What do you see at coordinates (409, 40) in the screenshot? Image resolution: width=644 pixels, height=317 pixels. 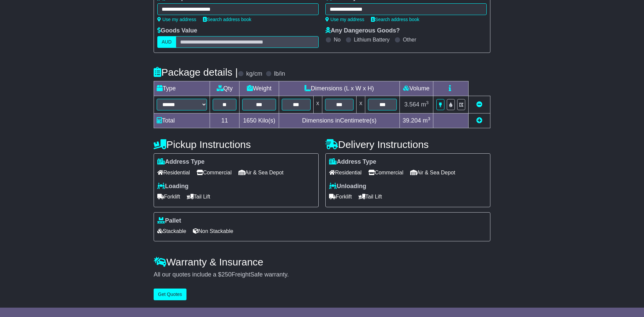 I see `label: Other` at bounding box center [409, 40].